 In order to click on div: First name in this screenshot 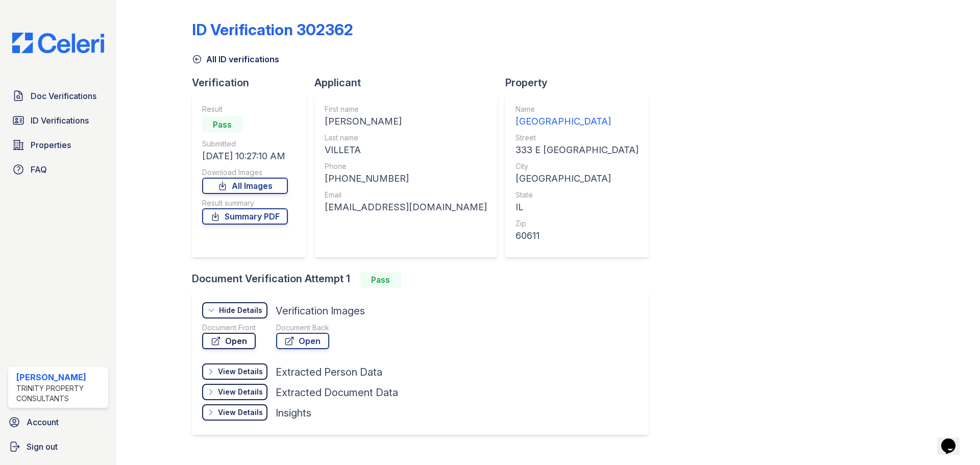, I will do `click(405, 109)`.